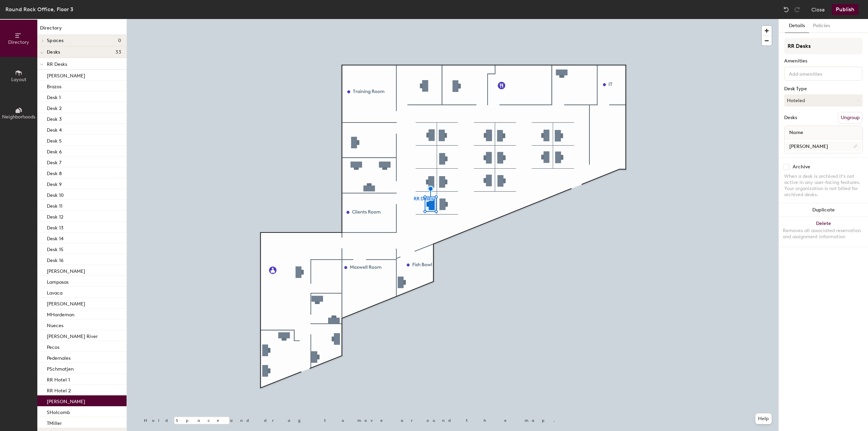 The height and width of the screenshot is (431, 868). Describe the element at coordinates (53, 97) in the screenshot. I see `p: Desk 1` at that location.